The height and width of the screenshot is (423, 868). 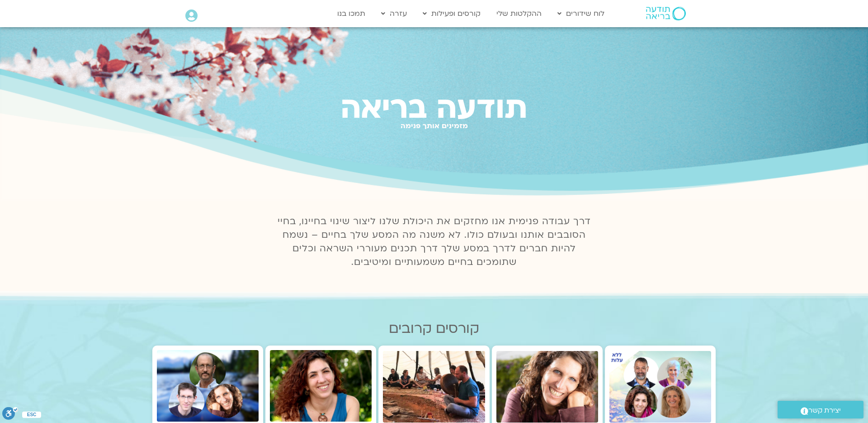 What do you see at coordinates (452, 13) in the screenshot?
I see `a: קורסים ופעילות` at bounding box center [452, 13].